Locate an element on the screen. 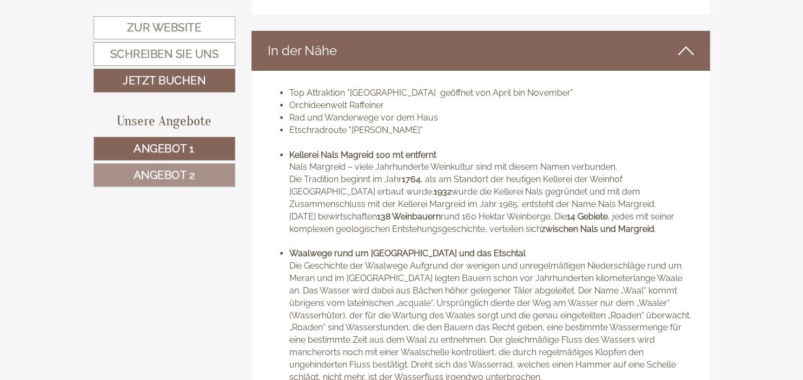  strong: zwischen Nals und Margreid is located at coordinates (597, 229).